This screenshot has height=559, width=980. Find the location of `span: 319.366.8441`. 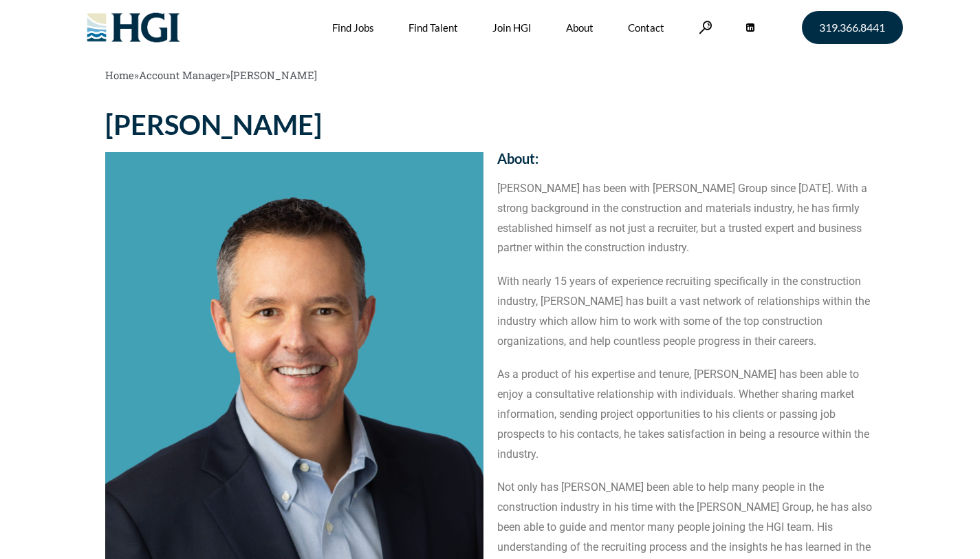

span: 319.366.8441 is located at coordinates (852, 27).